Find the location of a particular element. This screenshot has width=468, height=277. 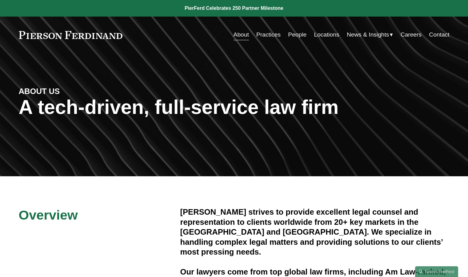

strong: ABOUT US is located at coordinates (39, 91).